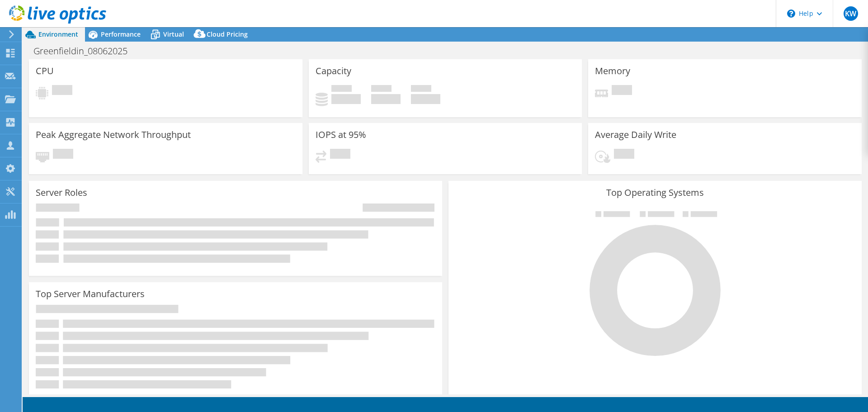  What do you see at coordinates (341, 135) in the screenshot?
I see `h3: IOPS at 95%` at bounding box center [341, 135].